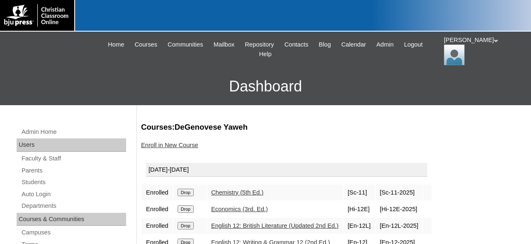 The height and width of the screenshot is (244, 531). What do you see at coordinates (353, 44) in the screenshot?
I see `a: Calendar` at bounding box center [353, 44].